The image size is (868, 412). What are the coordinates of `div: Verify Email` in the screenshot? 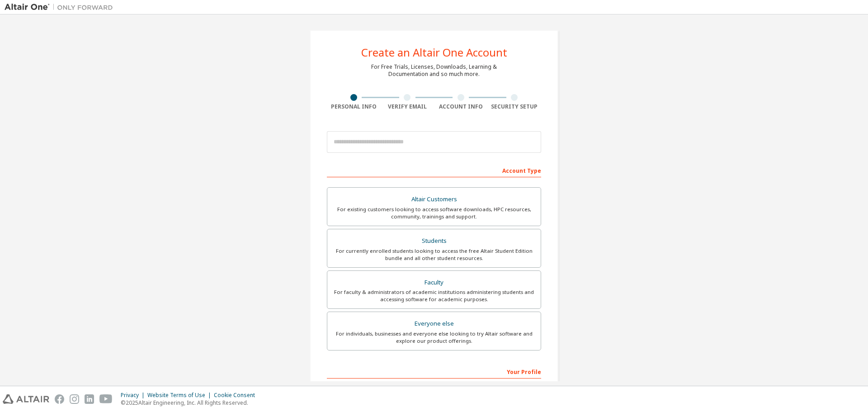 It's located at (407, 107).